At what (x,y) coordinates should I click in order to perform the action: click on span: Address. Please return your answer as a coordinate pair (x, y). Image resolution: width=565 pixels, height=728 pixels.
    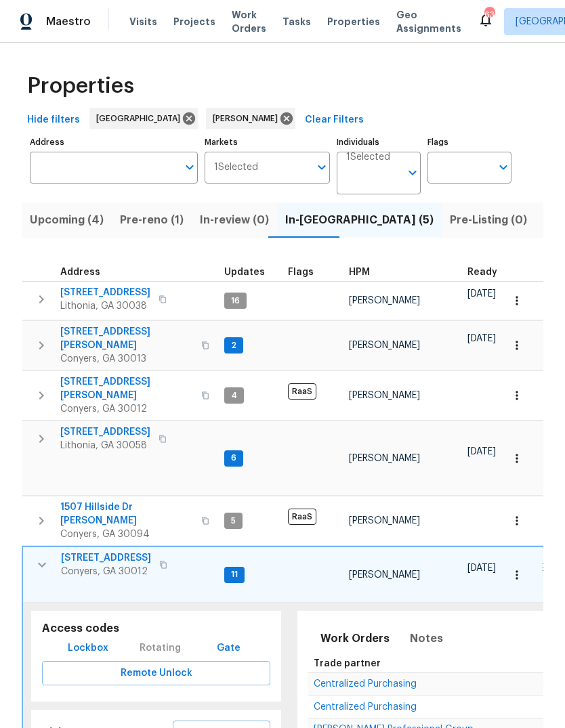
    Looking at the image, I should click on (80, 273).